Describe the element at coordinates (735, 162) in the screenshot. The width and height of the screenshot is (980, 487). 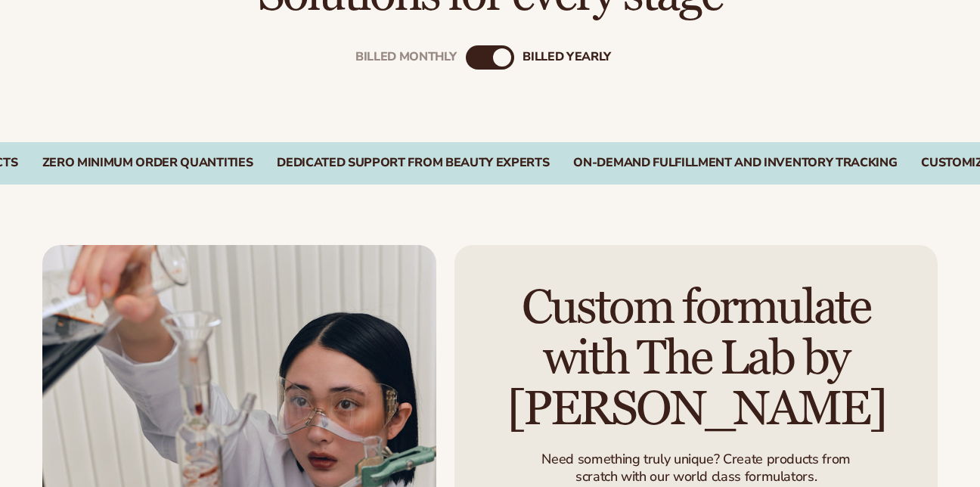
I see `div: On-Demand Fulfillment and Inventory Tracking` at that location.